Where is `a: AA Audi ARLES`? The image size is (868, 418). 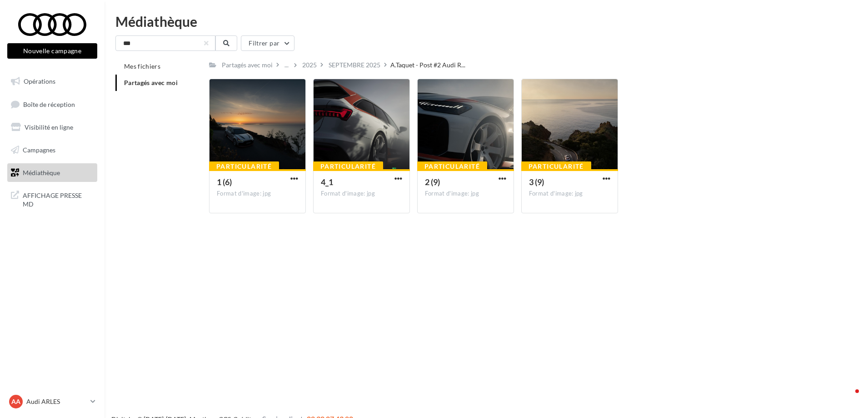 a: AA Audi ARLES is located at coordinates (52, 401).